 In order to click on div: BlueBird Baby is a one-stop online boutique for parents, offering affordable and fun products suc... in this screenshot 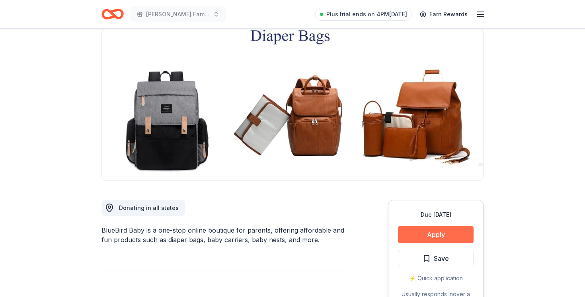, I will do `click(226, 235)`.